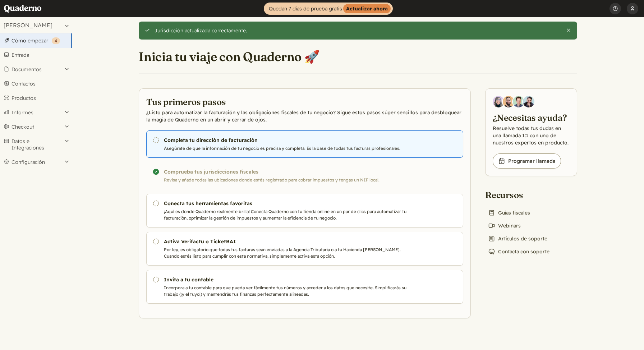 This screenshot has width=644, height=350. I want to click on p: ¡Aquí es donde Quaderno realmente brilla! Conecta Quaderno con tu tienda online en un par de clic..., so click(287, 215).